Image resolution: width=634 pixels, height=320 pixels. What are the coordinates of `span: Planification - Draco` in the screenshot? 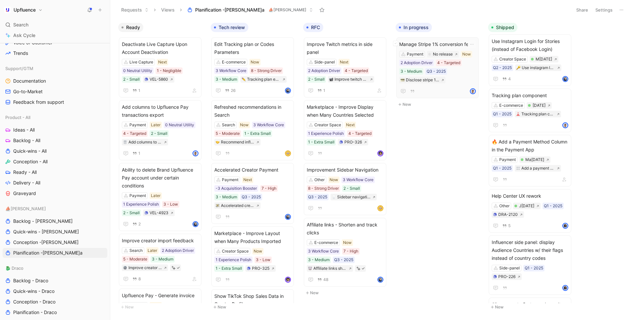 It's located at (35, 312).